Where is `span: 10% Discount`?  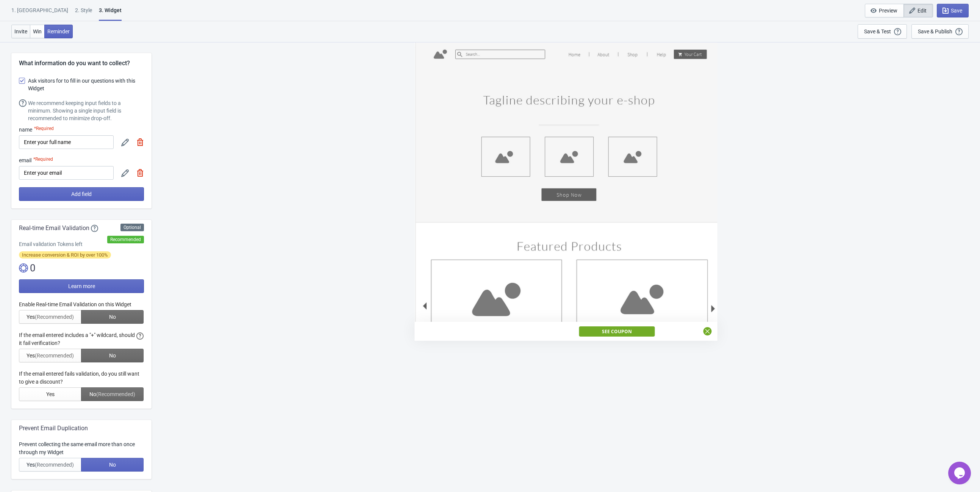
span: 10% Discount is located at coordinates (512, 331).